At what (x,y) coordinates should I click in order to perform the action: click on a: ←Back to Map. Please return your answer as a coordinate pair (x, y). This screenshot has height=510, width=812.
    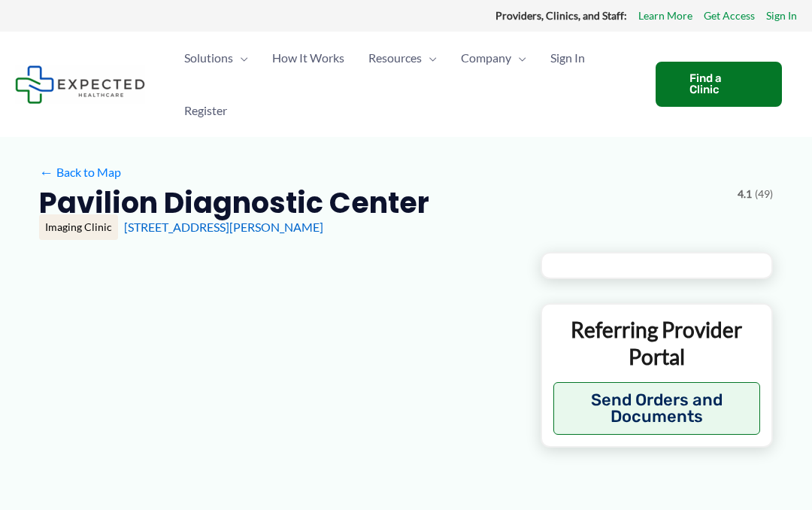
    Looking at the image, I should click on (80, 172).